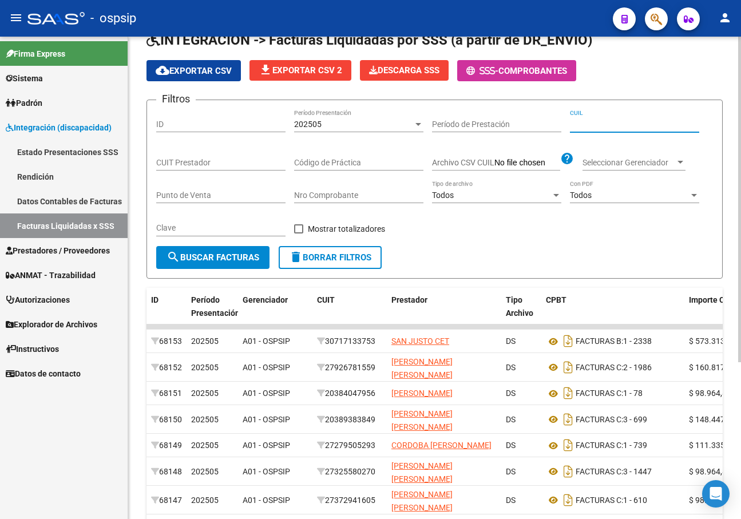 The width and height of the screenshot is (741, 519). What do you see at coordinates (713, 445) in the screenshot?
I see `span: $ 111.335,49` at bounding box center [713, 445].